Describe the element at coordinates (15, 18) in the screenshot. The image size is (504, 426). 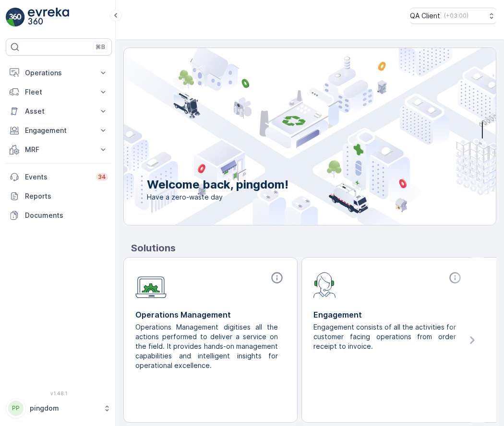
I see `img: logo` at that location.